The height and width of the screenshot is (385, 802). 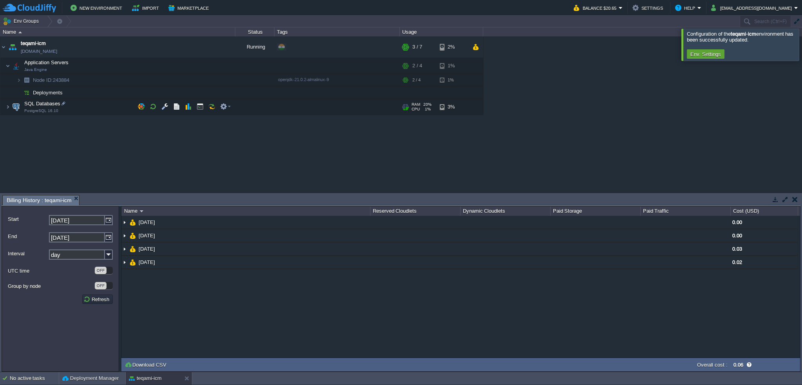 What do you see at coordinates (146, 365) in the screenshot?
I see `button: Download CSV` at bounding box center [146, 365].